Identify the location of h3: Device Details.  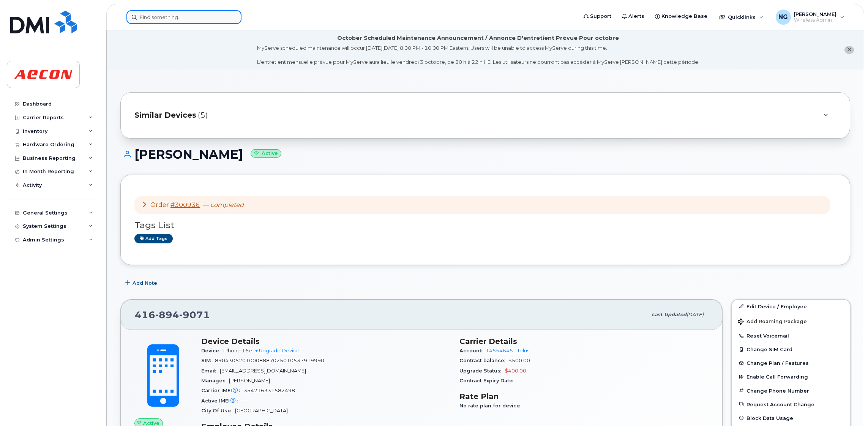
(326, 341).